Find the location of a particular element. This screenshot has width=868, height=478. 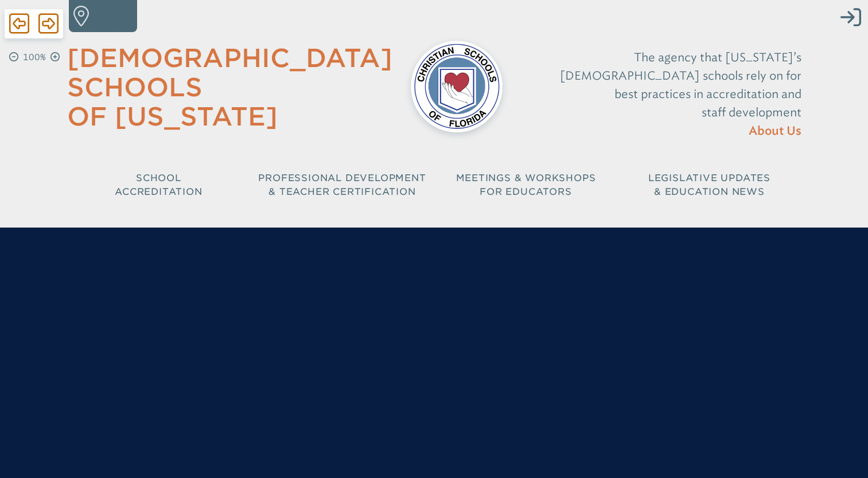

p: 100% is located at coordinates (35, 57).